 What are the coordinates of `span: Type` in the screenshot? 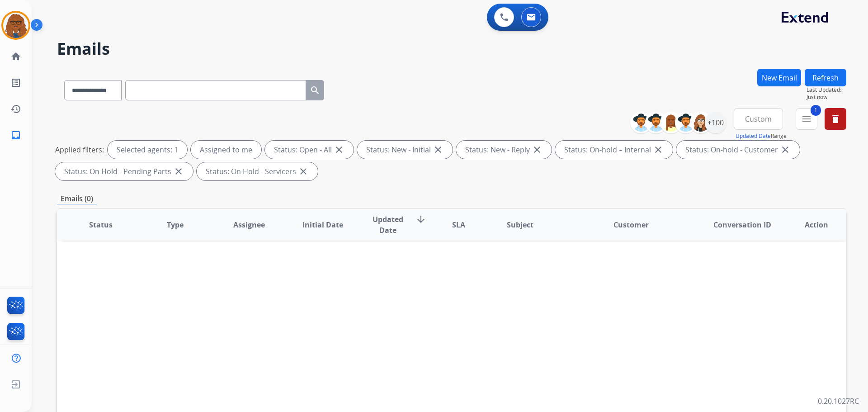 It's located at (175, 225).